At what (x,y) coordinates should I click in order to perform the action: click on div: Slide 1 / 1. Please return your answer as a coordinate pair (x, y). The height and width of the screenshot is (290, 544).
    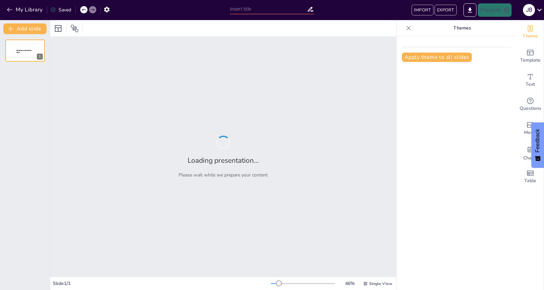
    Looking at the image, I should click on (162, 283).